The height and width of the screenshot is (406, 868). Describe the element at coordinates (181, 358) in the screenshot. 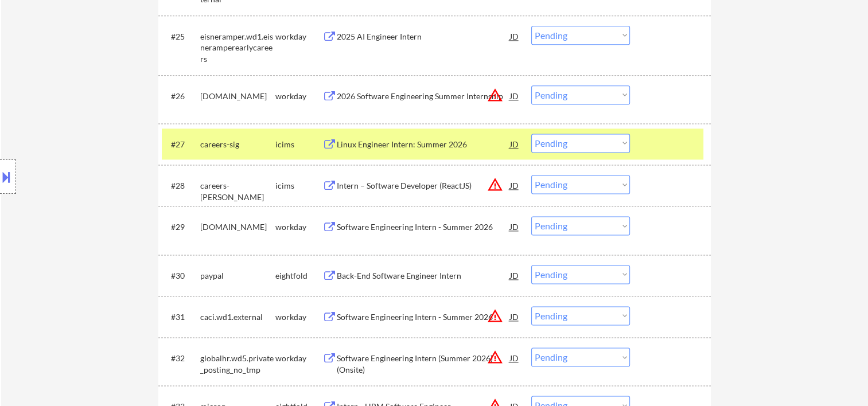

I see `div: #32` at that location.